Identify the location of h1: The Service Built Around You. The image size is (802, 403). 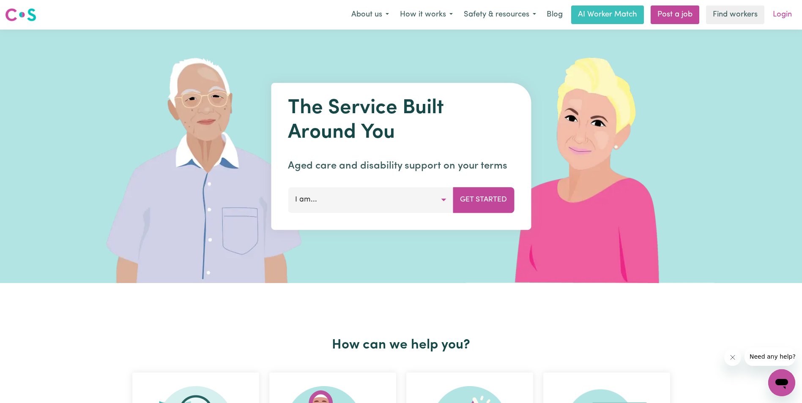
(401, 121).